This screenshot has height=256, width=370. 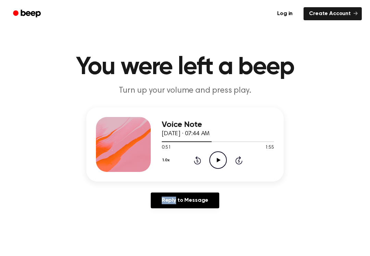 I want to click on h3: Voice Note, so click(x=218, y=124).